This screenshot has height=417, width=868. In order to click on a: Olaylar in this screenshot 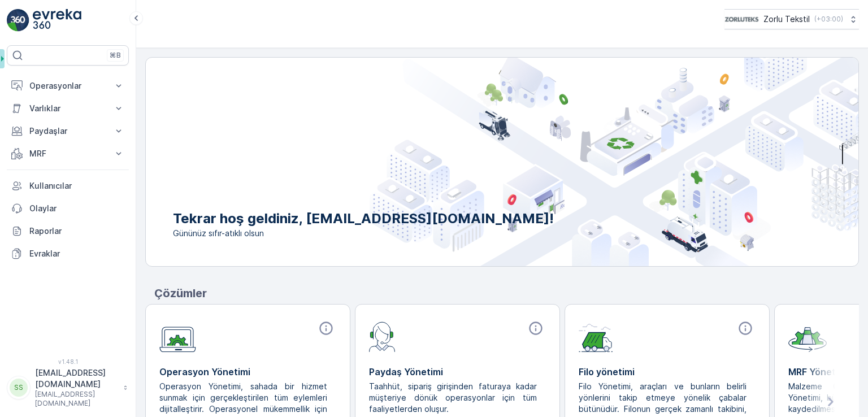, I will do `click(68, 208)`.